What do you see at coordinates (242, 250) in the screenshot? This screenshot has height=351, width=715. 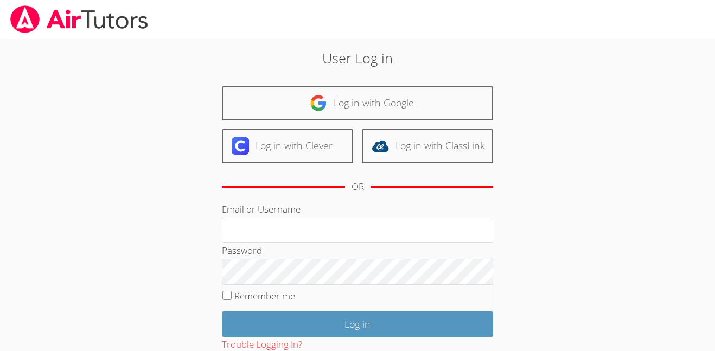 I see `label: Password` at bounding box center [242, 250].